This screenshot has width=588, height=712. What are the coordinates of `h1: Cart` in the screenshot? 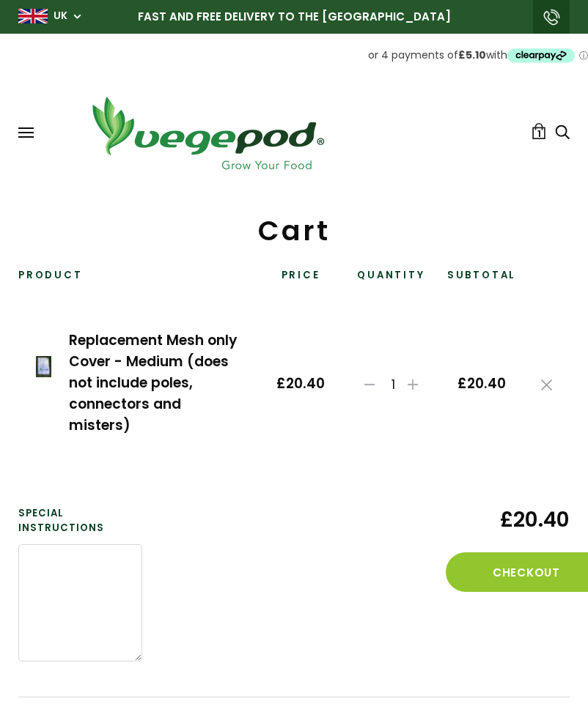 It's located at (294, 230).